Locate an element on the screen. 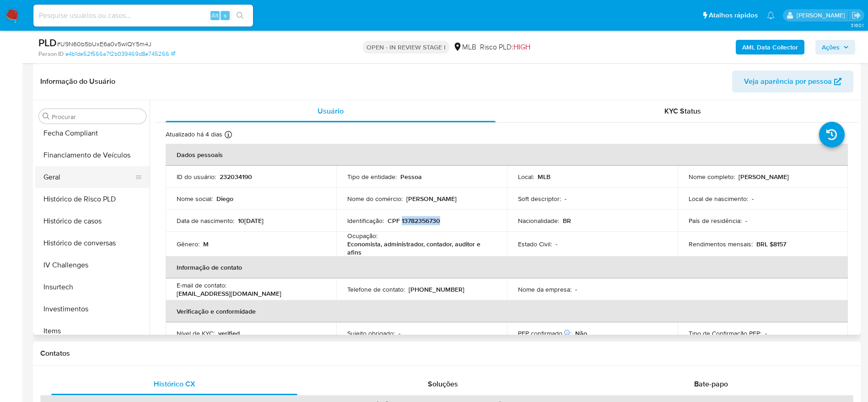 The width and height of the screenshot is (868, 402). button: Financiamento de Veículos is located at coordinates (92, 155).